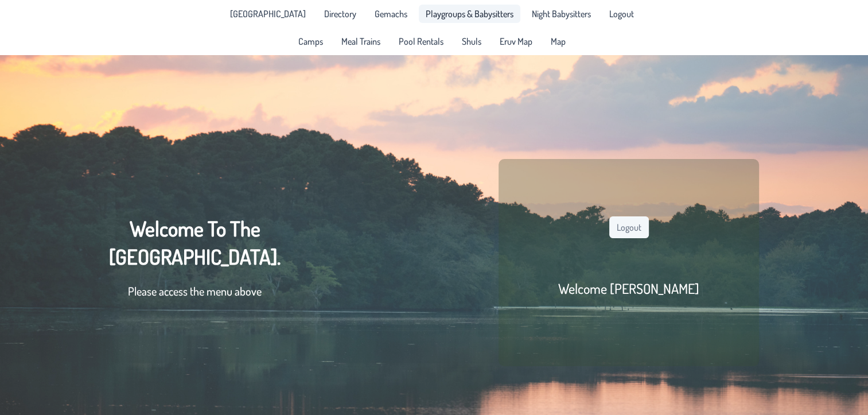  I want to click on li: Pine Lake Park, so click(268, 14).